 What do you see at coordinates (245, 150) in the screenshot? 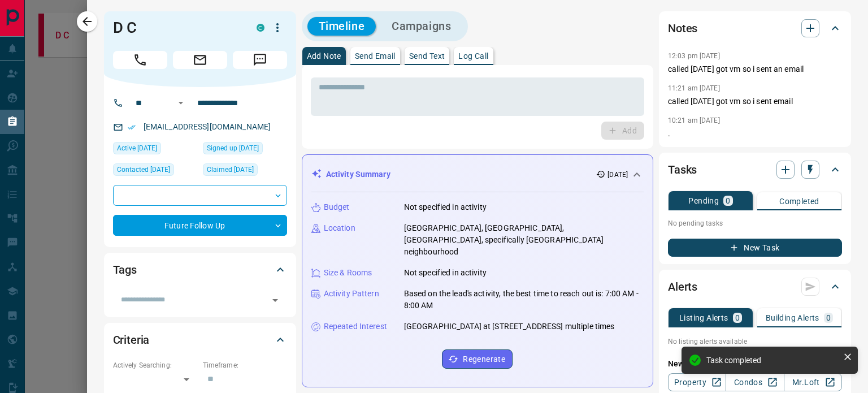
I see `div: Sun Jul 26 2020` at bounding box center [245, 150].